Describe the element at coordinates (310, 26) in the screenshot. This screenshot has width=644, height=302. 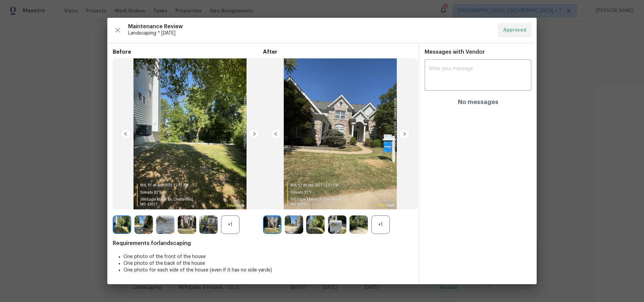
I see `span: Maintenance Review` at that location.